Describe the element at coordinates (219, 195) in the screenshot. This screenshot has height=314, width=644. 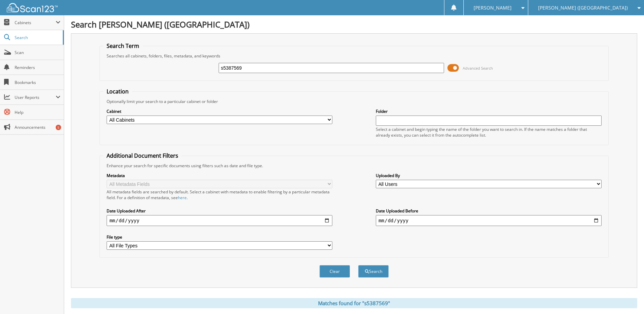
I see `div: All metadata fields are searched by default. Select a cabinet with metadata to enable filtering b...` at that location.